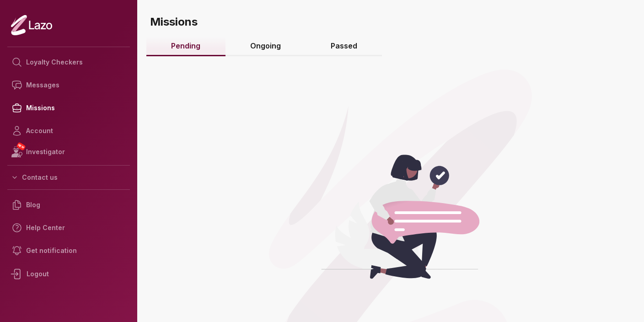 The image size is (644, 322). What do you see at coordinates (69, 274) in the screenshot?
I see `div: Logout` at bounding box center [69, 274].